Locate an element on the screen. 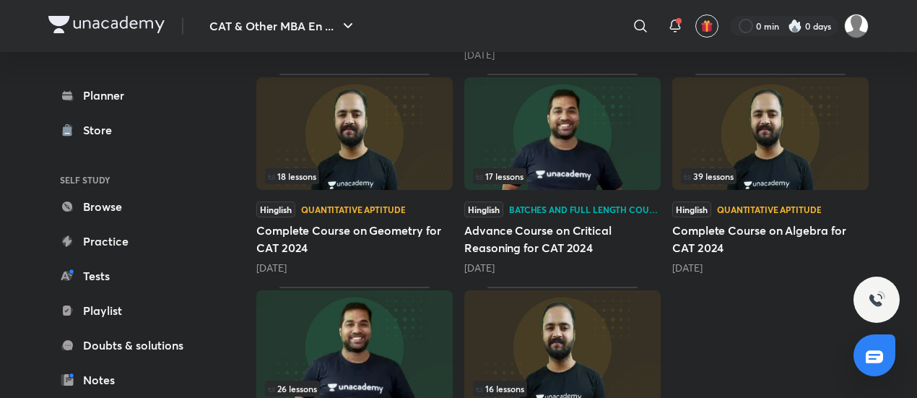  h6: SELF STUDY is located at coordinates (132, 180).